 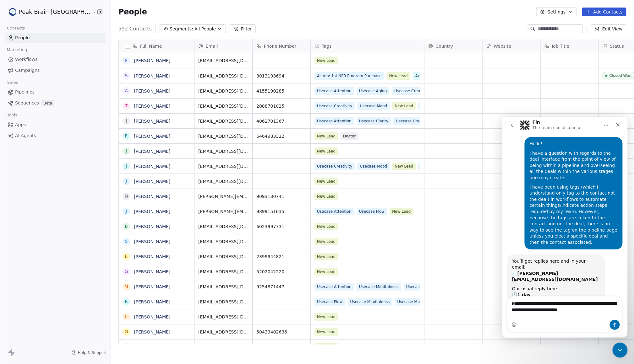 I want to click on div: M, so click(x=126, y=287).